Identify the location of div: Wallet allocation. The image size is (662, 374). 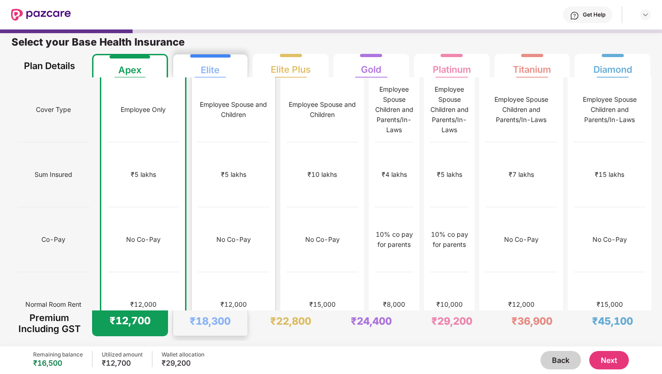
(183, 354).